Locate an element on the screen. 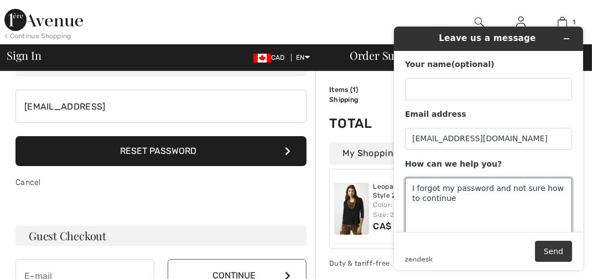 The image size is (592, 279). div: Duty & tariff-free | Uninterrupted shipping is located at coordinates (412, 263).